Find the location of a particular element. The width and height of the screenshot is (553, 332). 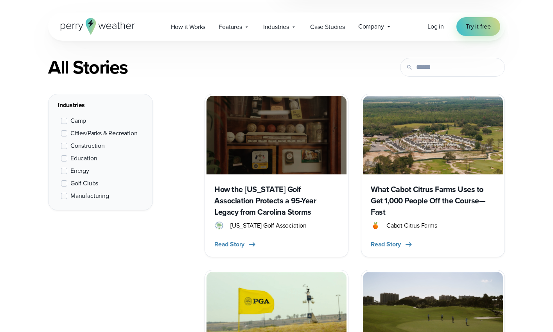

span: Case Studies is located at coordinates (327, 27).